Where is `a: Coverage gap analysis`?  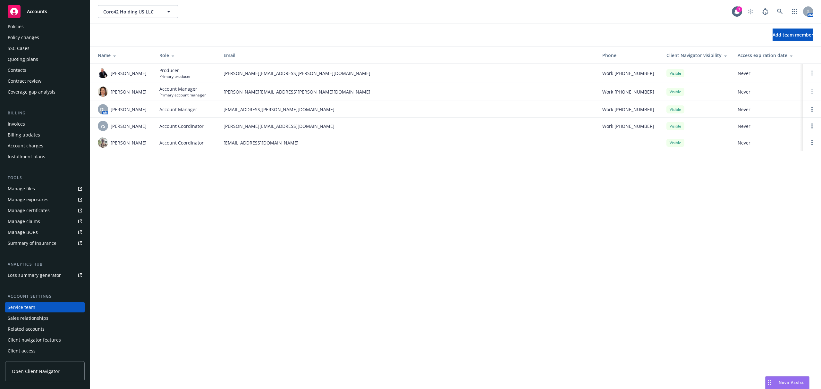
a: Coverage gap analysis is located at coordinates (45, 92).